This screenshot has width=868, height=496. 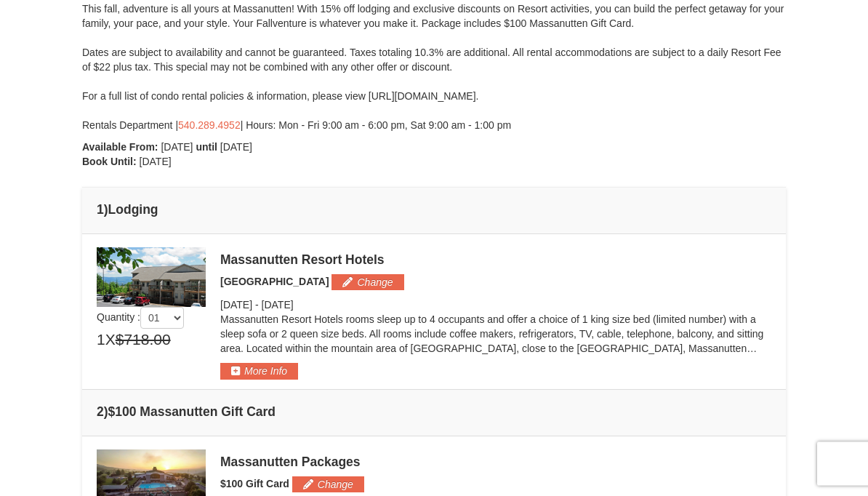 I want to click on a: 540.289.4952, so click(x=209, y=126).